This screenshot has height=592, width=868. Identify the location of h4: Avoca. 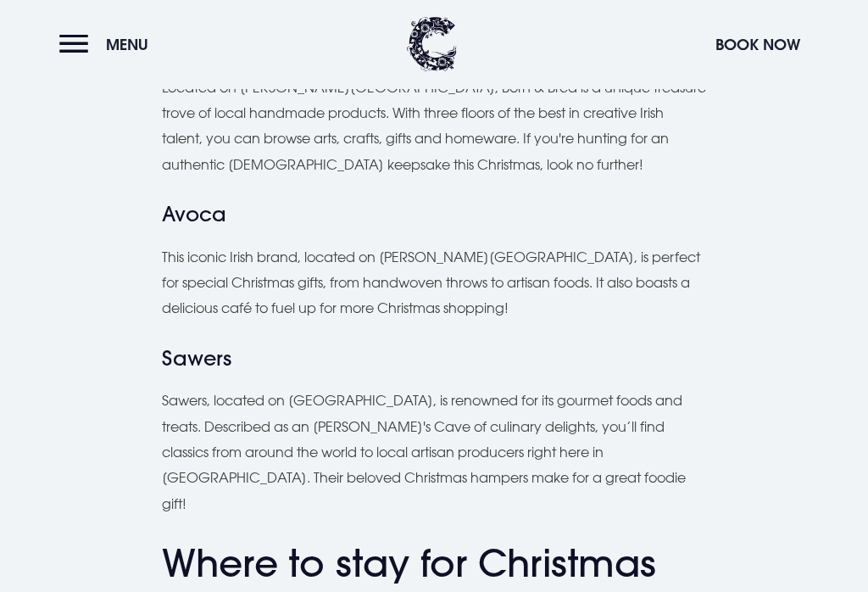
(434, 214).